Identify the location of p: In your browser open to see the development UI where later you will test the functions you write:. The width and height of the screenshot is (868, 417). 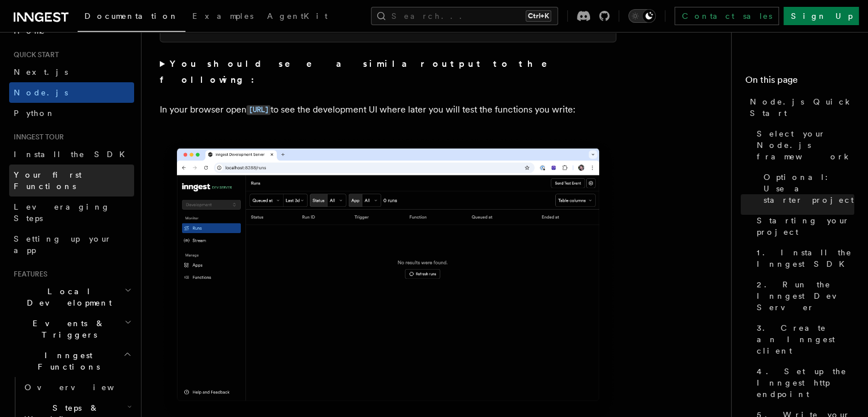
(388, 110).